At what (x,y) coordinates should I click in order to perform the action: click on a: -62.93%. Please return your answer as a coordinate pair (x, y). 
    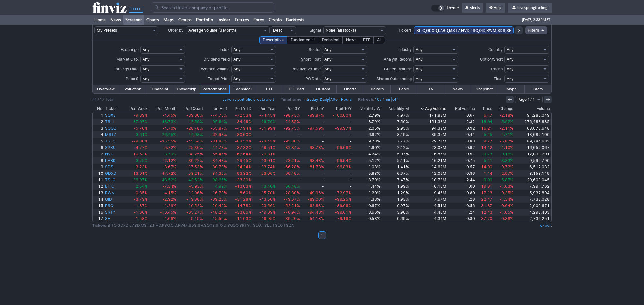
    Looking at the image, I should click on (215, 135).